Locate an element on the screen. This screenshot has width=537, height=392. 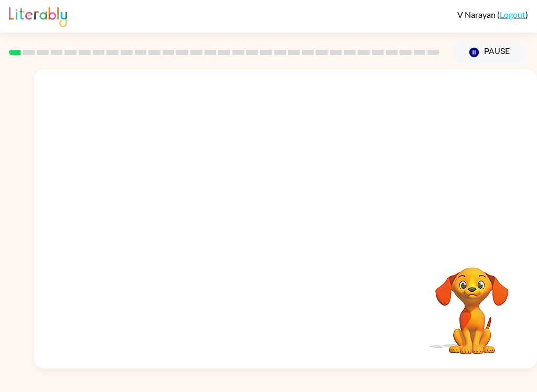
button: Pause is located at coordinates (490, 52).